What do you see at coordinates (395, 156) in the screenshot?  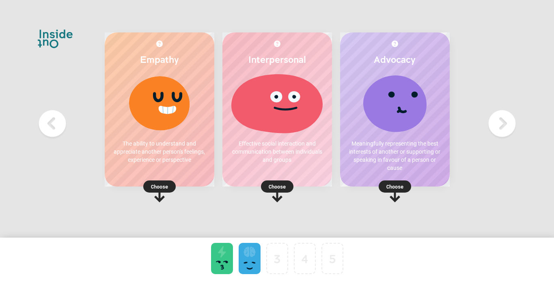 I see `p: Meaningfully representing the best interests of another or supporting or speaking in favour of a ...` at bounding box center [395, 156].